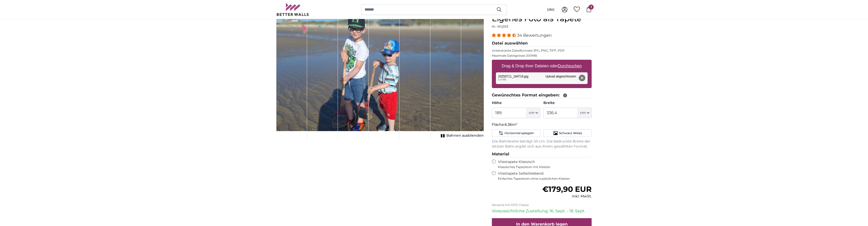  What do you see at coordinates (542, 95) in the screenshot?
I see `legend: Gewünschtes Format eingeben:` at bounding box center [542, 95].